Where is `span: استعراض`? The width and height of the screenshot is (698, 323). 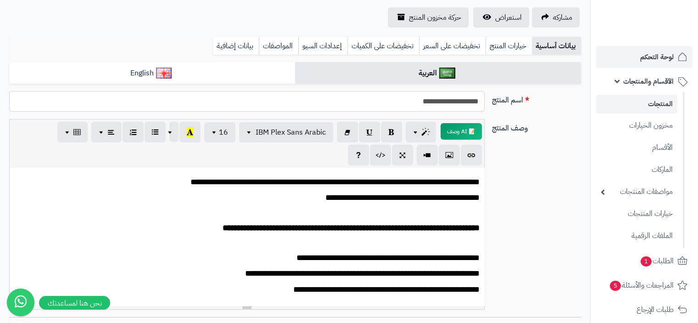
span: استعراض is located at coordinates (509, 17).